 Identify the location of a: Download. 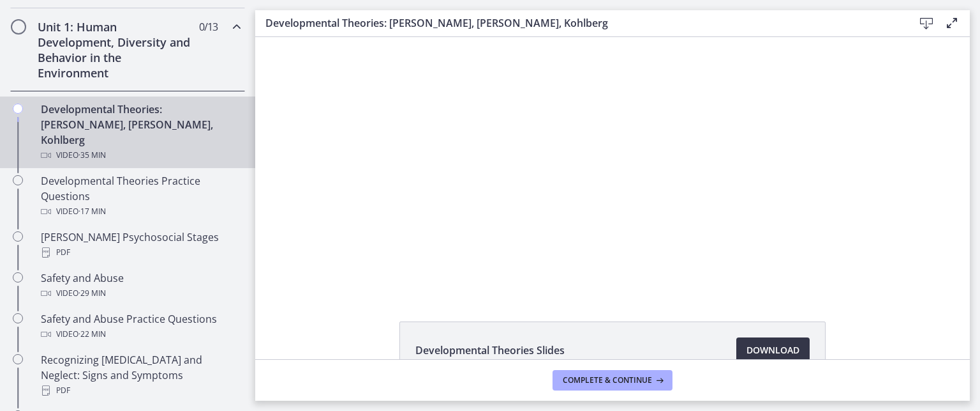
(772, 350).